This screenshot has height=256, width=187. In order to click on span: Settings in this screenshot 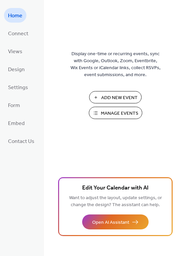, I will do `click(18, 88)`.